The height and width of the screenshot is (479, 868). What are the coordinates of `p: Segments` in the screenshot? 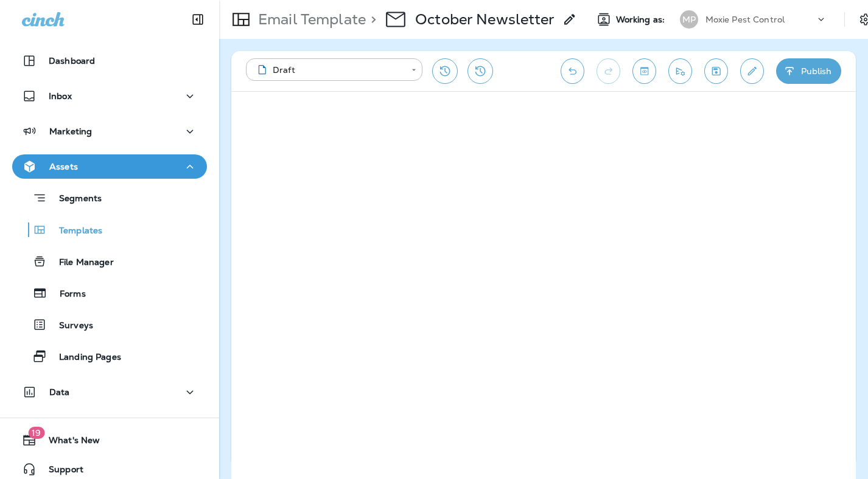 It's located at (74, 199).